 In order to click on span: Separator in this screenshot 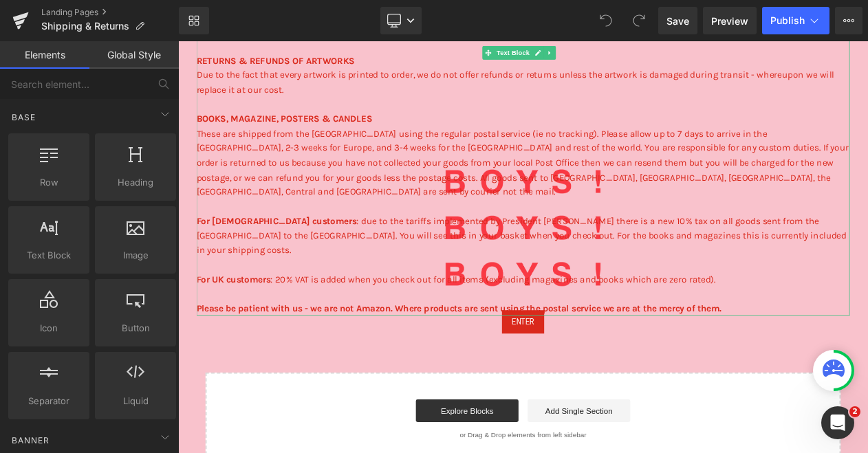, I will do `click(49, 401)`.